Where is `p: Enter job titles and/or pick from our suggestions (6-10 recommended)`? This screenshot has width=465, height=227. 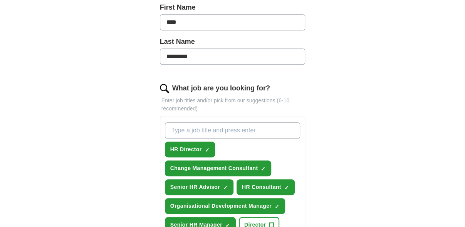 p: Enter job titles and/or pick from our suggestions (6-10 recommended) is located at coordinates (232, 105).